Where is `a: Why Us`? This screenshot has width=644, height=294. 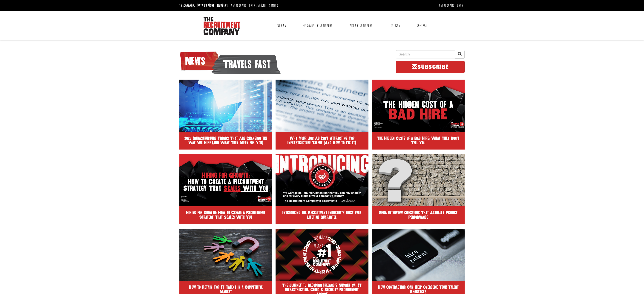 a: Why Us is located at coordinates (281, 25).